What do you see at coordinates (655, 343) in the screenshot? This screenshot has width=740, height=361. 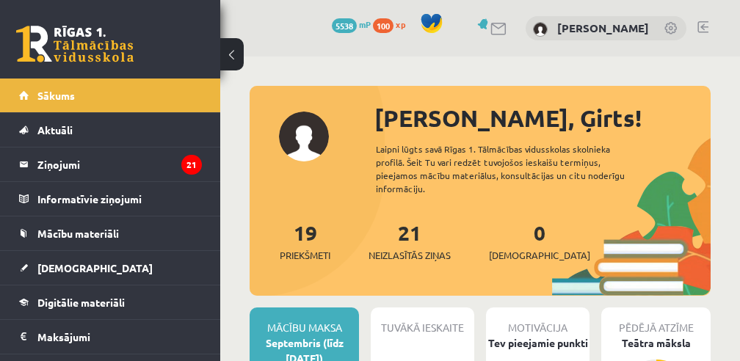 I see `div: Teātra māksla` at bounding box center [655, 343].